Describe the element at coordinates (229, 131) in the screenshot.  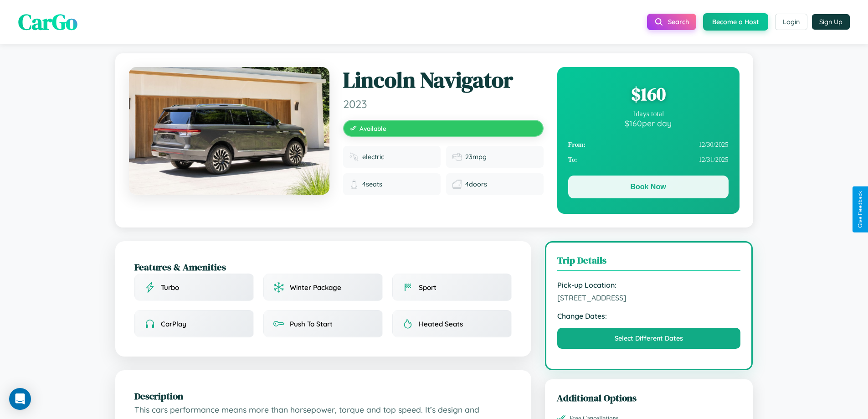
I see `img: Lincoln Navigator 2023` at that location.